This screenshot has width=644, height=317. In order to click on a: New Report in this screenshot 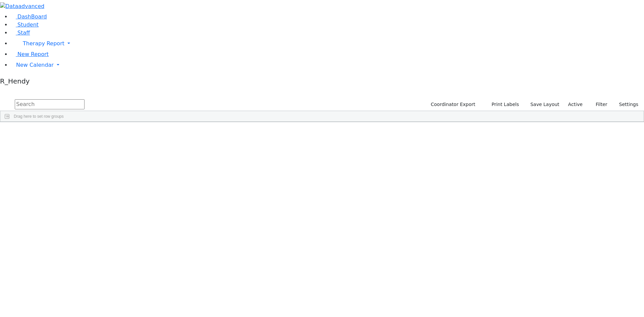, I will do `click(30, 54)`.